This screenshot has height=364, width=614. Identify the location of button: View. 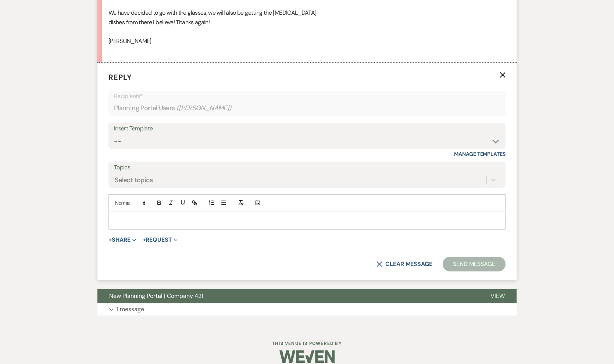
(497, 296).